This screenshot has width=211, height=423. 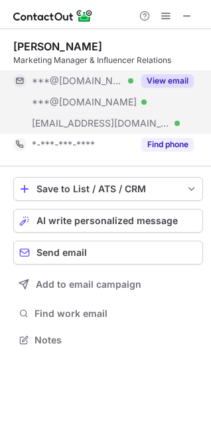 What do you see at coordinates (108, 189) in the screenshot?
I see `div: Save to List / ATS / CRM` at bounding box center [108, 189].